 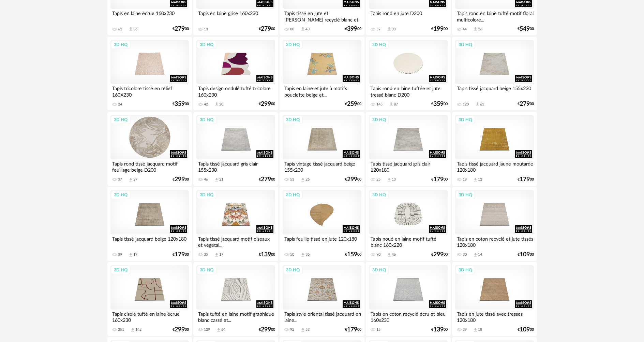 What do you see at coordinates (150, 299) in the screenshot?
I see `a: 3D HQ Tapis ciselé tufté en laine écrue 160x230 251 Download icon 142 €29900` at bounding box center [150, 299].